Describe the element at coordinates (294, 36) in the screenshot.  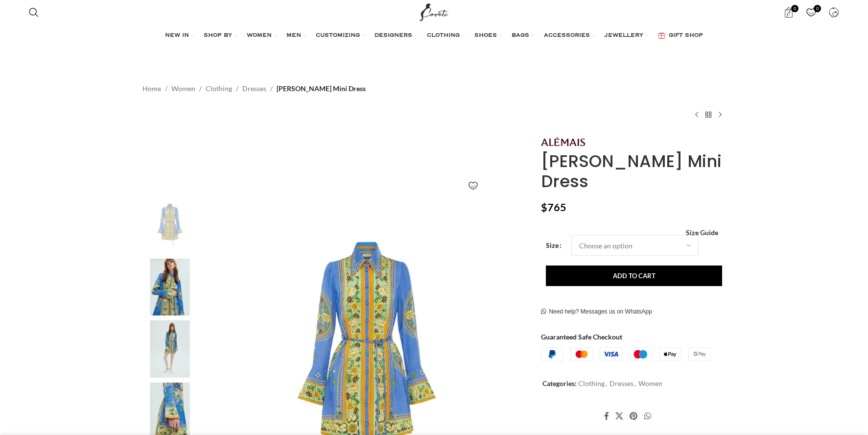
I see `span: MEN` at that location.